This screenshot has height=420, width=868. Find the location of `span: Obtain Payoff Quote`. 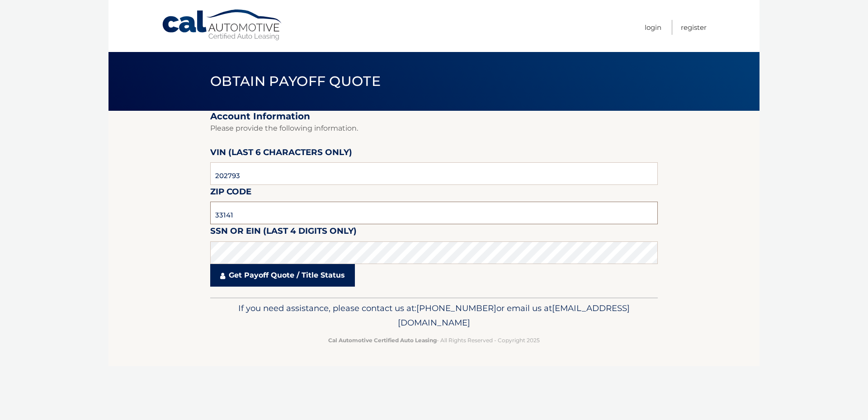

span: Obtain Payoff Quote is located at coordinates (295, 81).